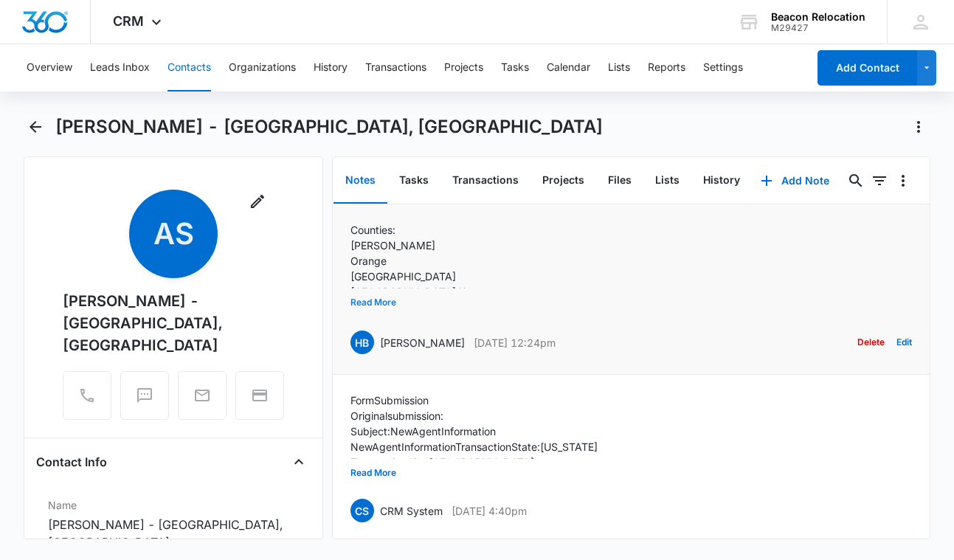 Image resolution: width=954 pixels, height=560 pixels. I want to click on button: Search..., so click(856, 180).